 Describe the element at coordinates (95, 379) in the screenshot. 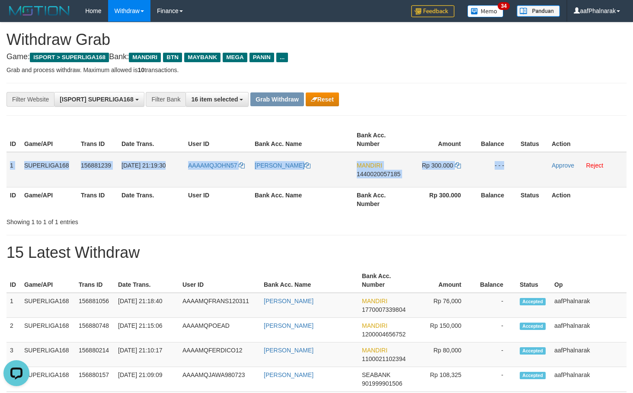

I see `td: 156880157` at that location.